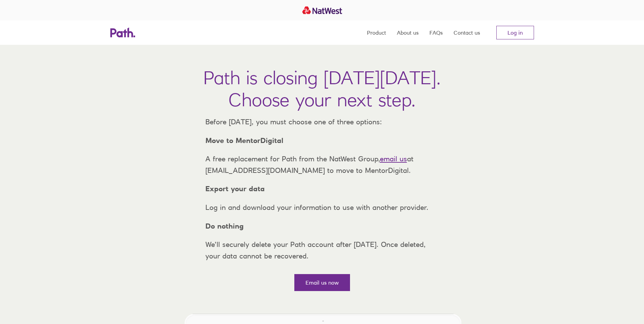  I want to click on a: Log in, so click(515, 33).